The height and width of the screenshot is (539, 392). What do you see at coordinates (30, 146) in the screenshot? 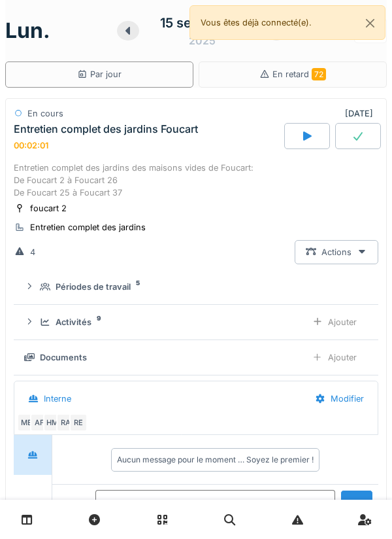
I see `div: 00:02:01` at bounding box center [30, 146].